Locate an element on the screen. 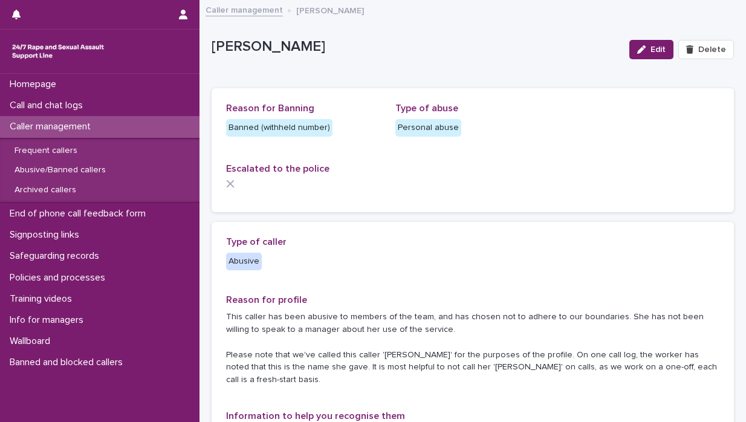  span: Type of caller is located at coordinates (256, 242).